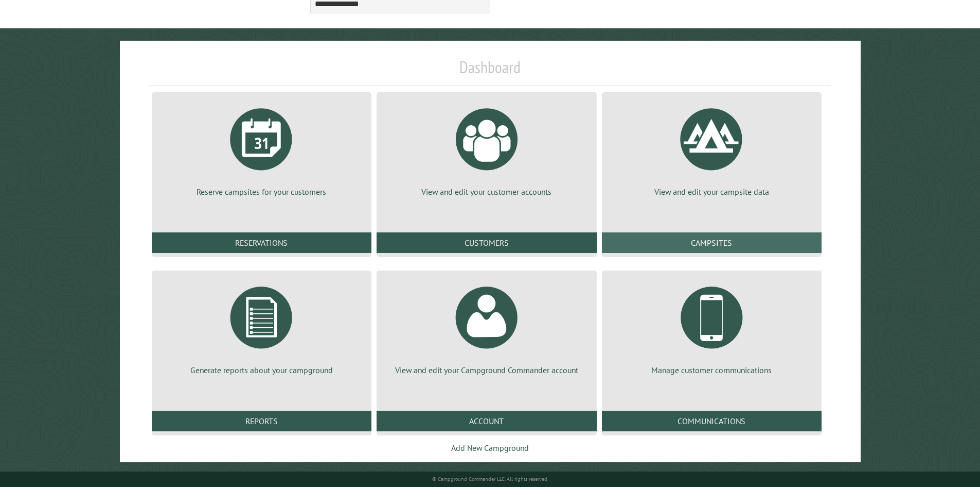 This screenshot has height=487, width=980. I want to click on a: Campsites, so click(712, 242).